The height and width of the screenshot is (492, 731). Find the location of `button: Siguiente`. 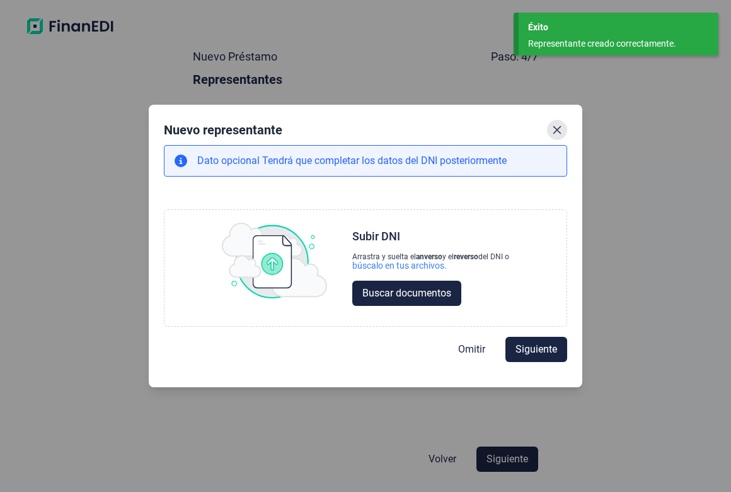

button: Siguiente is located at coordinates (536, 349).